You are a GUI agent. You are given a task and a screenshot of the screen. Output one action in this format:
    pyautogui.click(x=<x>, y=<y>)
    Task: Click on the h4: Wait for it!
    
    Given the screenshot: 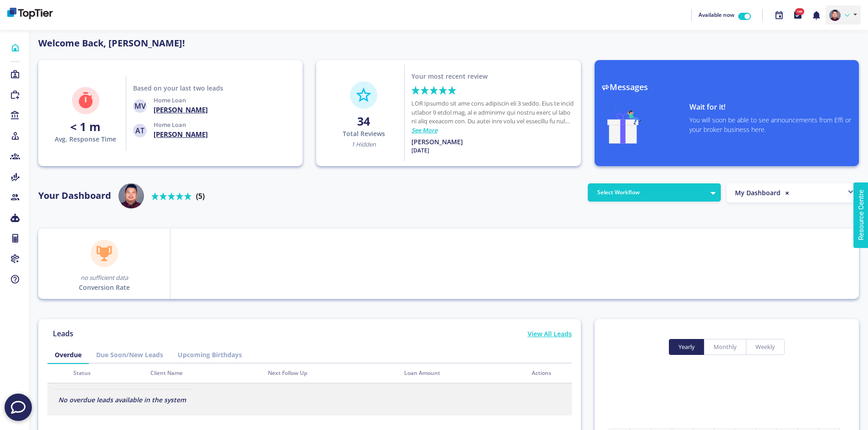 What is the action you would take?
    pyautogui.click(x=770, y=107)
    